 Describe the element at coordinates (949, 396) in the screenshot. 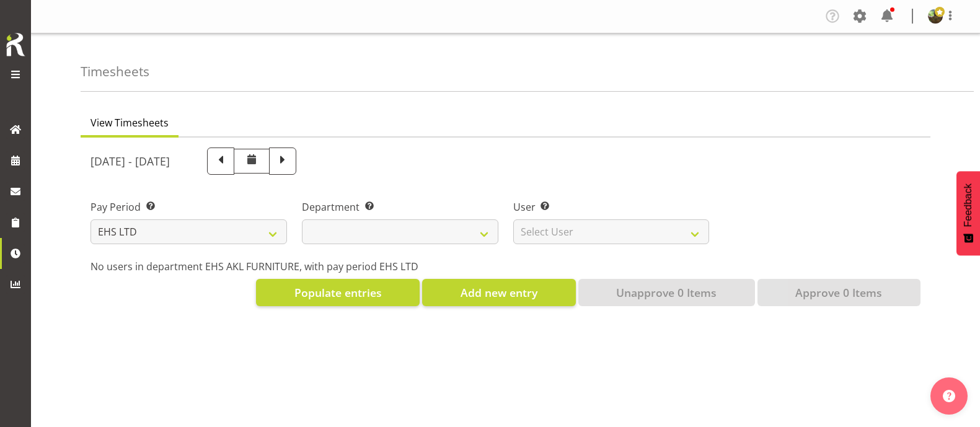

I see `img: help-xxl-2.png` at that location.